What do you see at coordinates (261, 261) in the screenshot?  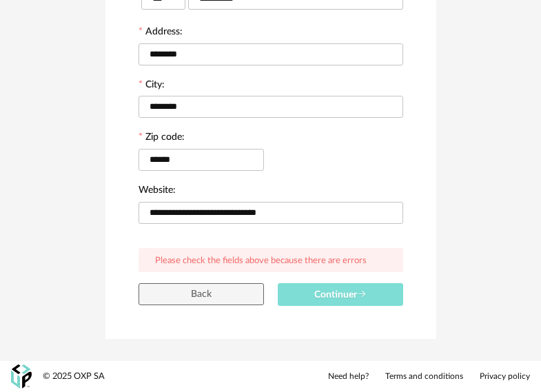 I see `span: Please check the fields above because there are errors` at bounding box center [261, 261].